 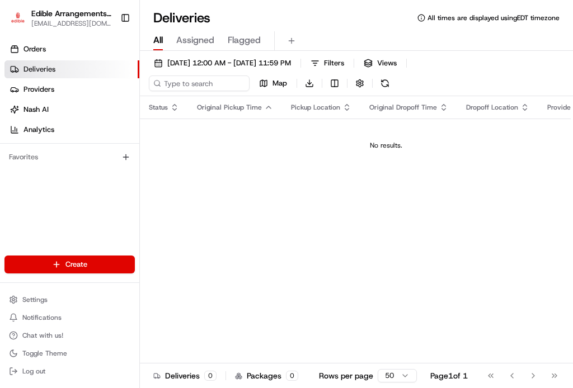 What do you see at coordinates (380, 63) in the screenshot?
I see `button: Views` at bounding box center [380, 63].